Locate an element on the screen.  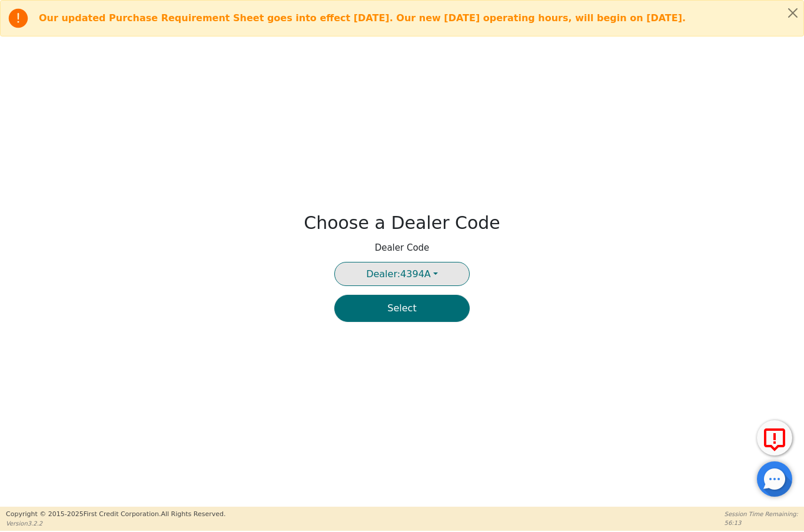
button: Close alert is located at coordinates (793, 12).